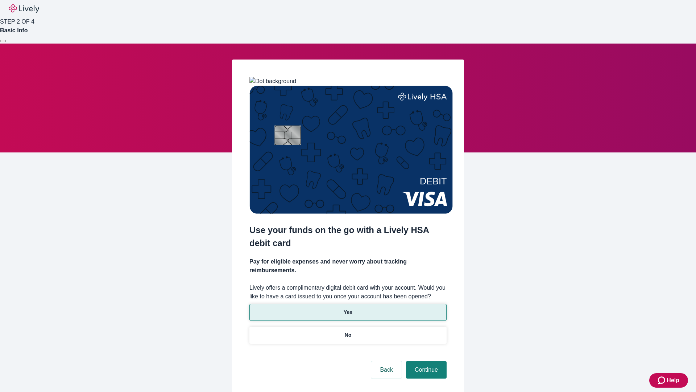  What do you see at coordinates (351, 149) in the screenshot?
I see `img: Debit card` at bounding box center [351, 149].